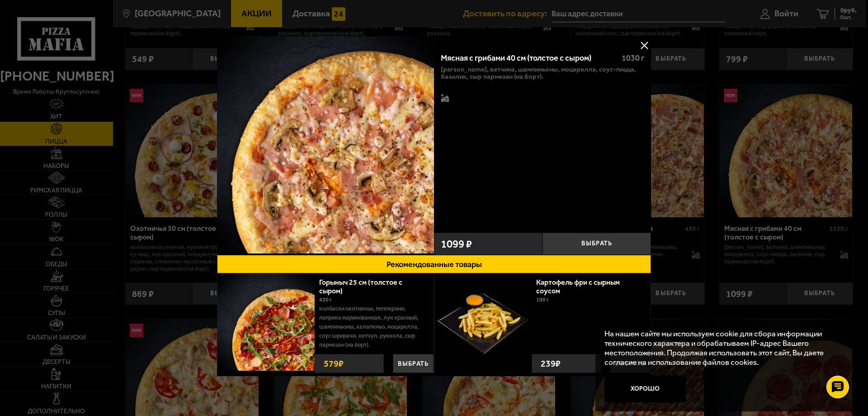  What do you see at coordinates (723, 347) in the screenshot?
I see `p: На нашем сайте мы используем cookie для сбора информации технического характера и обрабатываем IP...` at bounding box center [723, 347].